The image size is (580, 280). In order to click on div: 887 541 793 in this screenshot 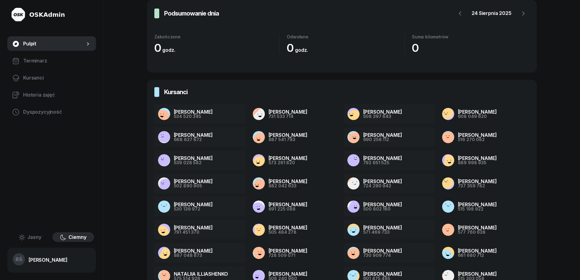, I will do `click(288, 139)`.